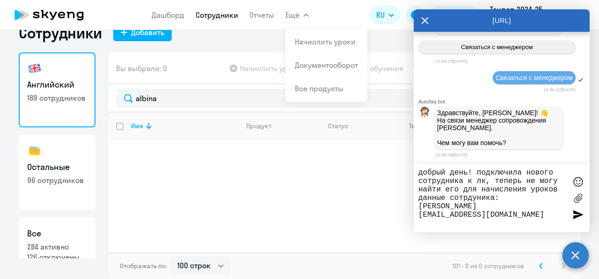 This screenshot has height=279, width=599. I want to click on img: english, so click(35, 68).